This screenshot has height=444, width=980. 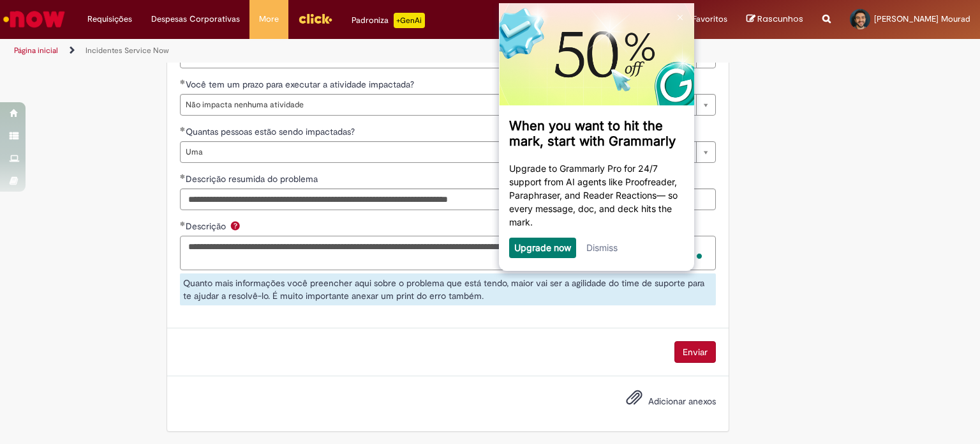 What do you see at coordinates (34, 19) in the screenshot?
I see `img: ServiceNow` at bounding box center [34, 19].